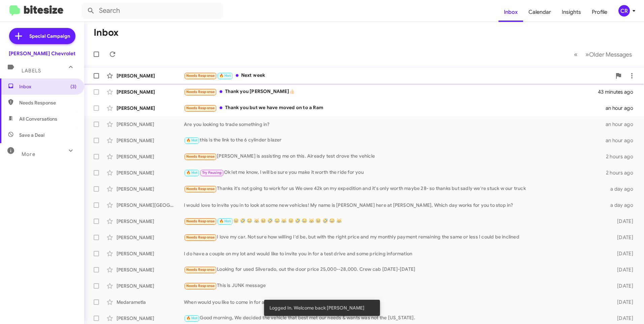 Image resolution: width=644 pixels, height=324 pixels. What do you see at coordinates (395, 189) in the screenshot?
I see `div: Thanks it's not going to work for us We owe 42k on my expedition and it's only worth maybe 28- so...` at bounding box center [395, 189].